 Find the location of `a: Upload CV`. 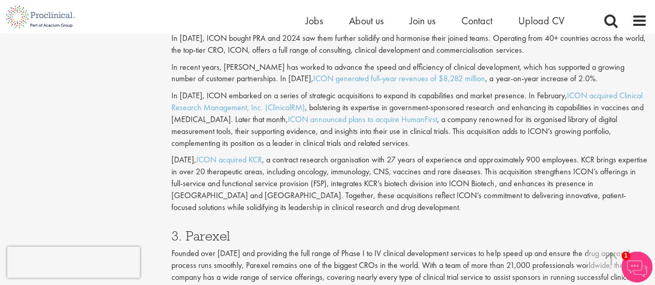

a: Upload CV is located at coordinates (541, 21).